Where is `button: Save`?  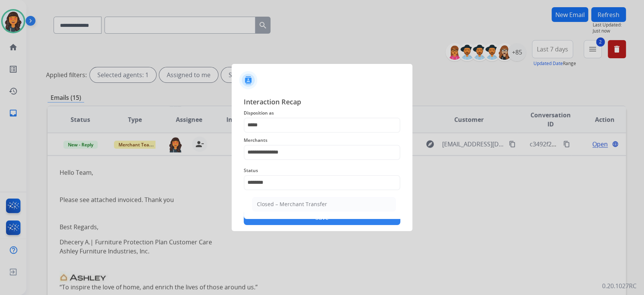
button: Save is located at coordinates (322, 217).